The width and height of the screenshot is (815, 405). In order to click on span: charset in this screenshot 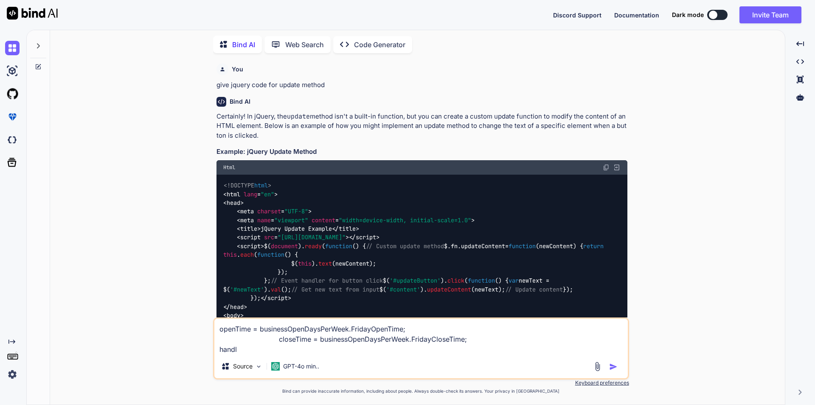, I will do `click(269, 211)`.